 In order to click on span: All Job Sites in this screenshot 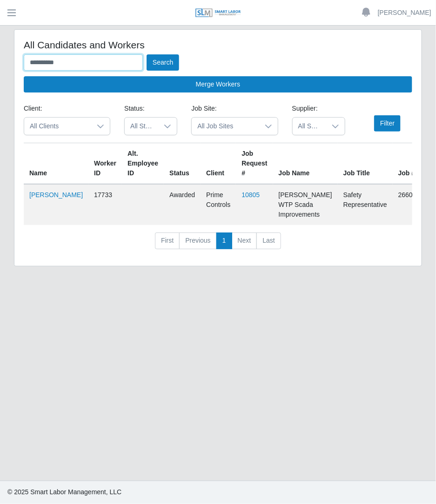, I will do `click(225, 126)`.